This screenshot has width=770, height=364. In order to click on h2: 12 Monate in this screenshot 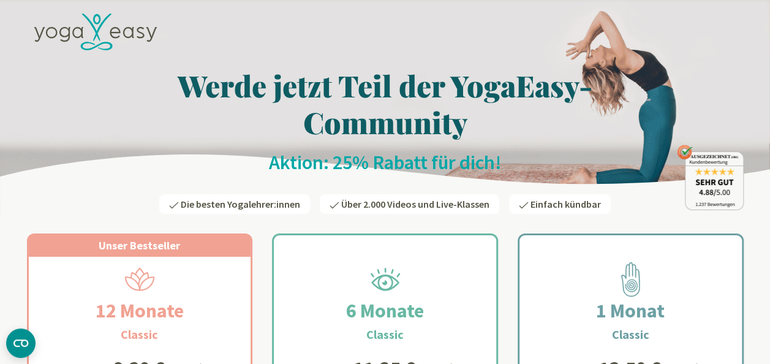, I will do `click(140, 310)`.